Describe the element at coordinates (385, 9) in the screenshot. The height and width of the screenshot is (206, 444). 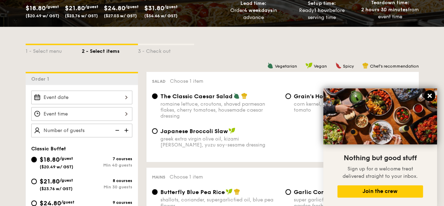
I see `strong: 2 hours 30 minutes` at that location.